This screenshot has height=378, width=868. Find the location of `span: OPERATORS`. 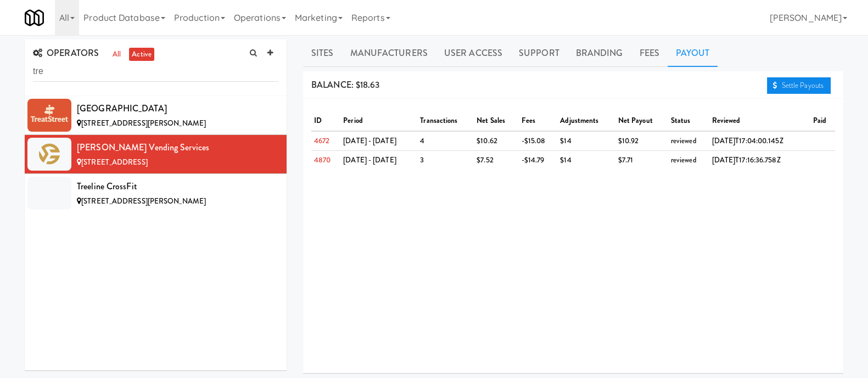

span: OPERATORS is located at coordinates (66, 53).